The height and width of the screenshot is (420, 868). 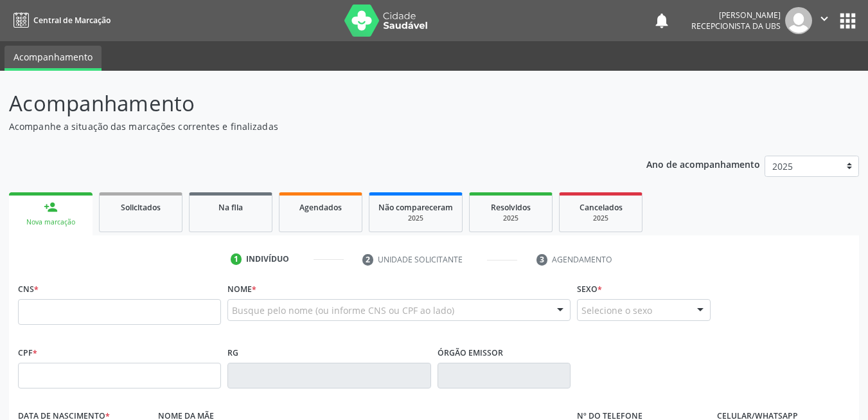 What do you see at coordinates (72, 20) in the screenshot?
I see `span: Central de Marcação` at bounding box center [72, 20].